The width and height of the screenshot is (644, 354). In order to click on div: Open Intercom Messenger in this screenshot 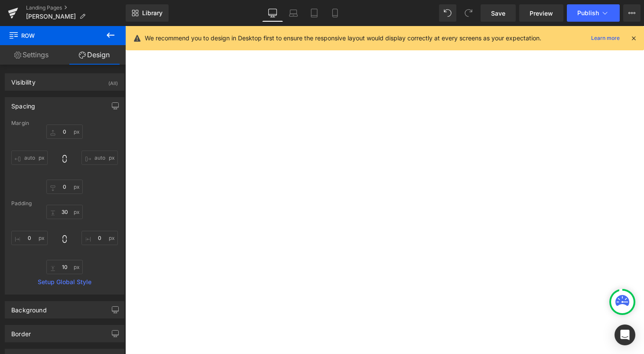, I will do `click(625, 335)`.